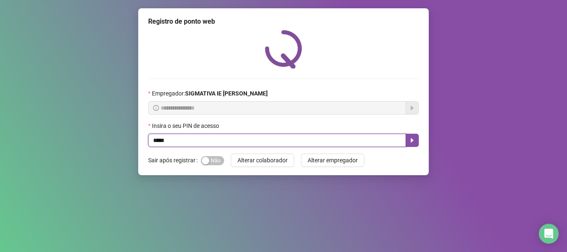 This screenshot has height=252, width=567. Describe the element at coordinates (412, 140) in the screenshot. I see `span: caret-right` at that location.